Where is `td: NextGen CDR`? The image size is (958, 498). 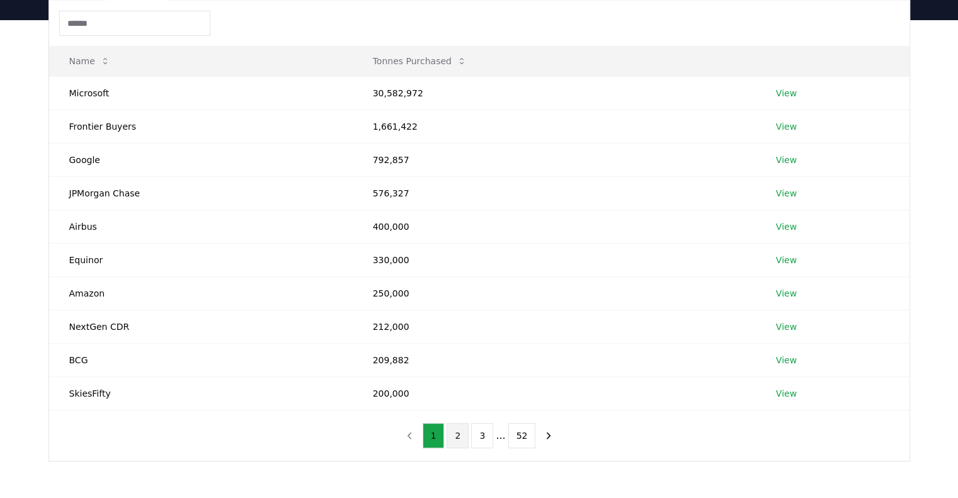 td: NextGen CDR is located at coordinates (201, 326).